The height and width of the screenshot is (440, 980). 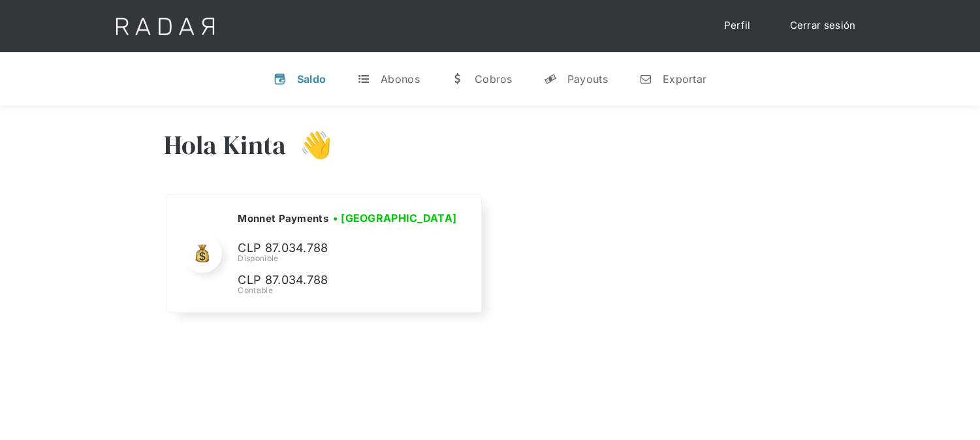 I want to click on div: Exportar, so click(x=684, y=79).